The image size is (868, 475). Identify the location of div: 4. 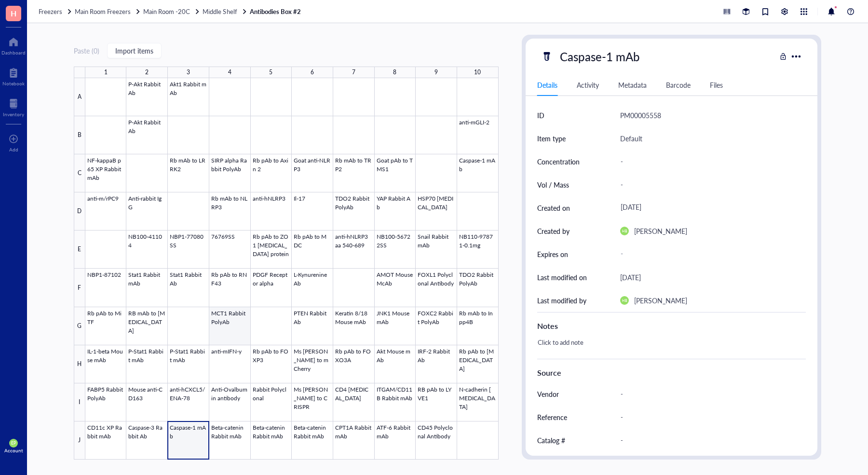
(229, 72).